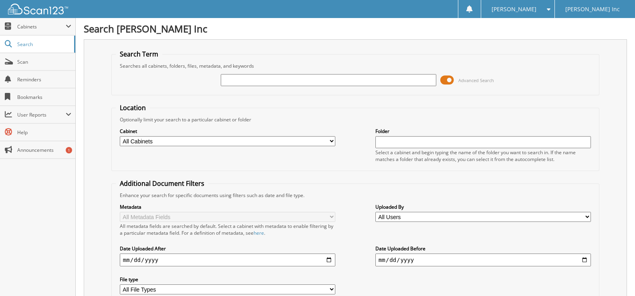 Image resolution: width=635 pixels, height=296 pixels. Describe the element at coordinates (162, 184) in the screenshot. I see `legend: Additional Document Filters` at that location.